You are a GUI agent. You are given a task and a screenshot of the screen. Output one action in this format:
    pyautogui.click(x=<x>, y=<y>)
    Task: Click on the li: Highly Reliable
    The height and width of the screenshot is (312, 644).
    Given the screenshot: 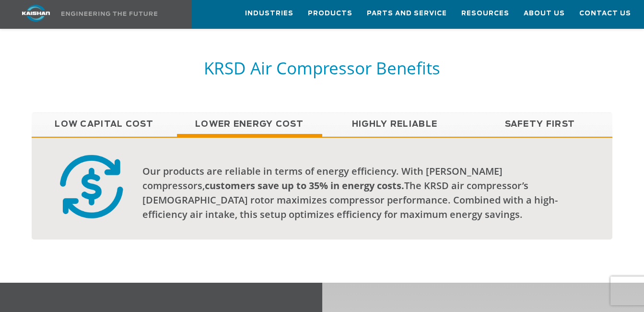 What is the action you would take?
    pyautogui.click(x=395, y=124)
    